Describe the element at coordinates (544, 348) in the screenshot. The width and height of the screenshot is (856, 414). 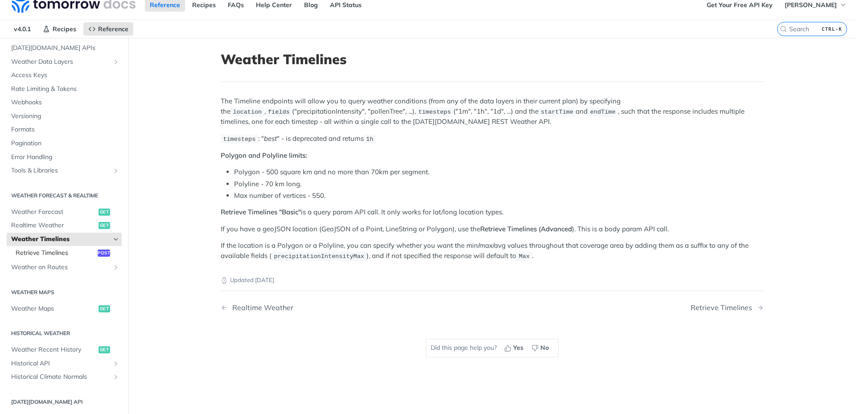
I see `span: No` at that location.